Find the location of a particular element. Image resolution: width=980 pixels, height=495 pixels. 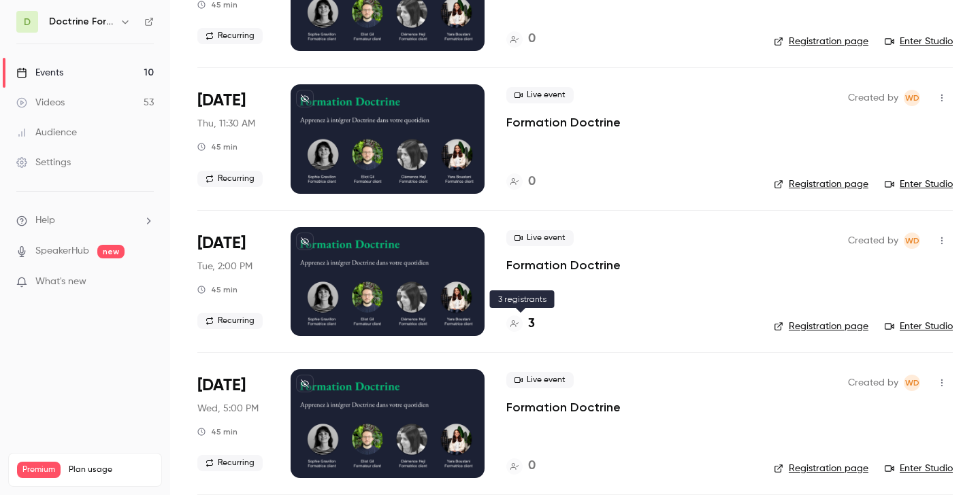

div: Audience is located at coordinates (46, 133).